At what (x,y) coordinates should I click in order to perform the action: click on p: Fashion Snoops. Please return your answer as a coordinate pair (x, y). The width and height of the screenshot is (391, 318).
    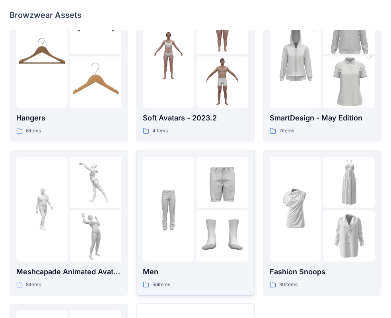
    Looking at the image, I should click on (322, 272).